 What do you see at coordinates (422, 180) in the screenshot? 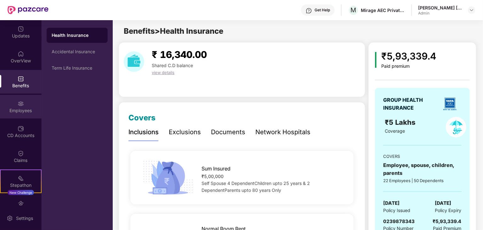
I see `div: 22 Employees | 50 Dependents` at bounding box center [422, 180].